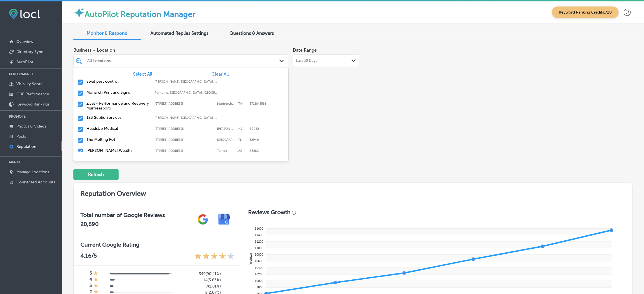 This screenshot has width=644, height=294. Describe the element at coordinates (203, 220) in the screenshot. I see `img: gPZS+5FD6qPJAAAAABJRU5ErkJggg==` at that location.